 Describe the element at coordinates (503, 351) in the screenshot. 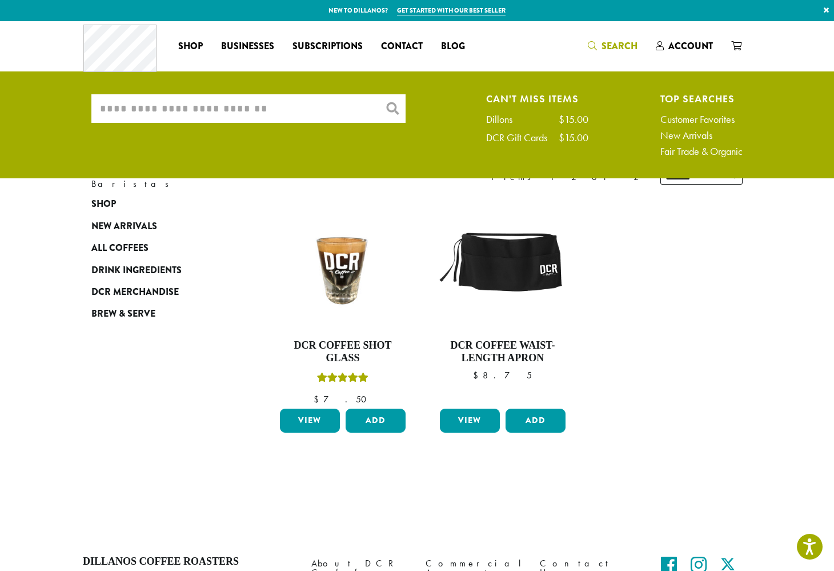

I see `h4: DCR Coffee Waist-Length Apron` at that location.